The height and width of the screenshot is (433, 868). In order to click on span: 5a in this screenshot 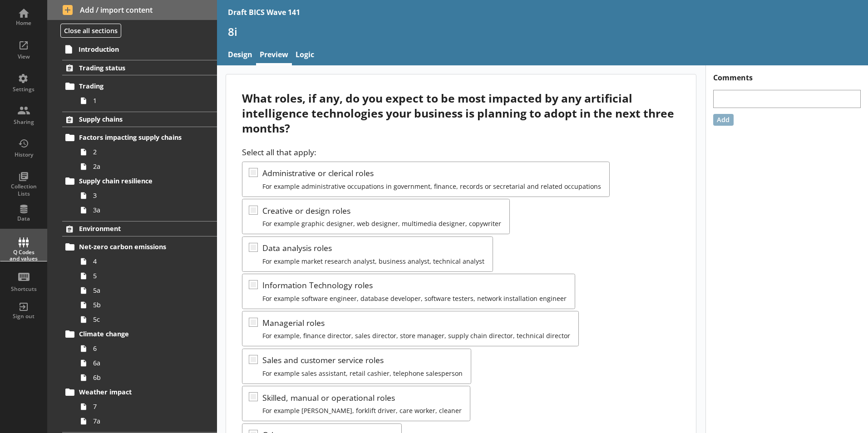, I will do `click(143, 290)`.